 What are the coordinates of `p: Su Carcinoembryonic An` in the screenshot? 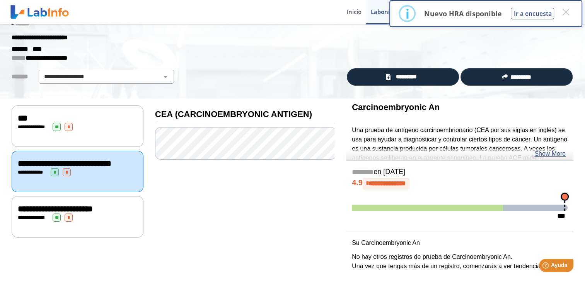 It's located at (460, 243).